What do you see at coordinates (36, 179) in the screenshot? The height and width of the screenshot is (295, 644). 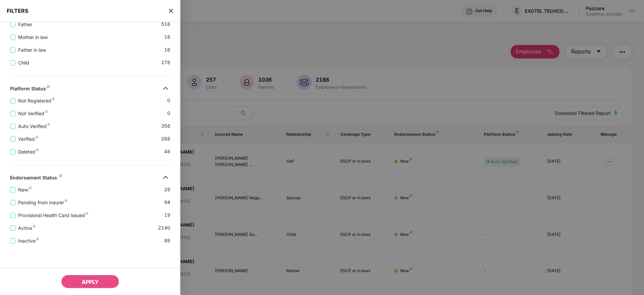 I see `div: Endorsement Status` at bounding box center [36, 179].